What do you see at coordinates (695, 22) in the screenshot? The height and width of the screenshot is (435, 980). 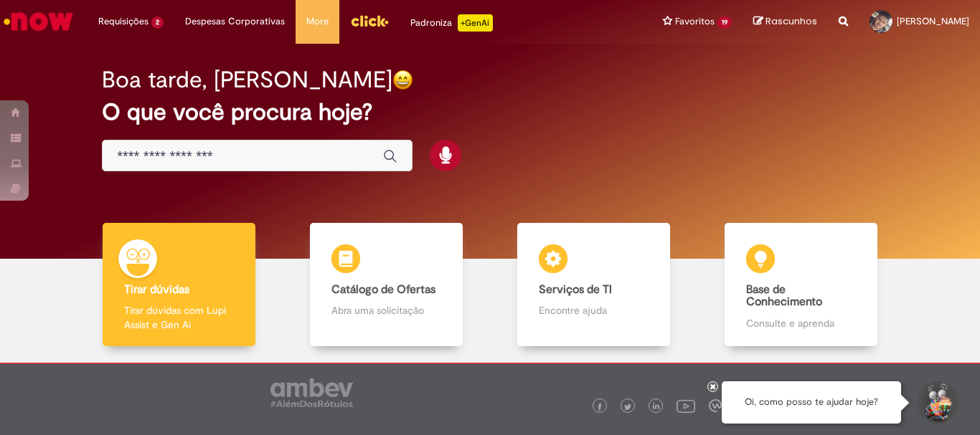 I see `span: Favoritos` at bounding box center [695, 22].